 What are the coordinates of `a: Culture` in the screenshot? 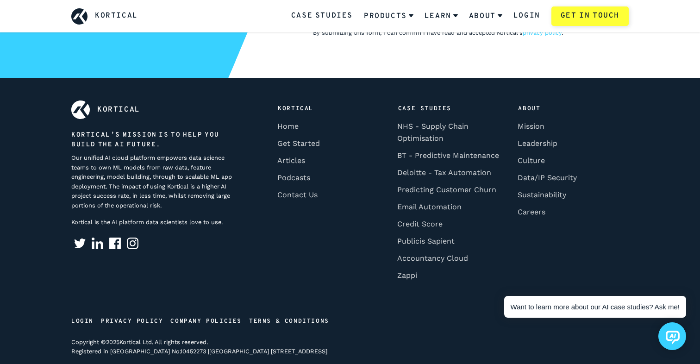 It's located at (531, 160).